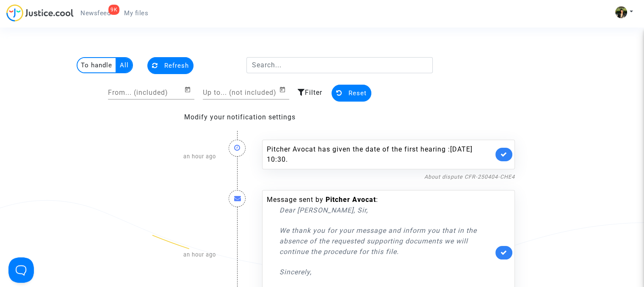 This screenshot has width=644, height=287. Describe the element at coordinates (114, 10) in the screenshot. I see `div: 9K` at that location.